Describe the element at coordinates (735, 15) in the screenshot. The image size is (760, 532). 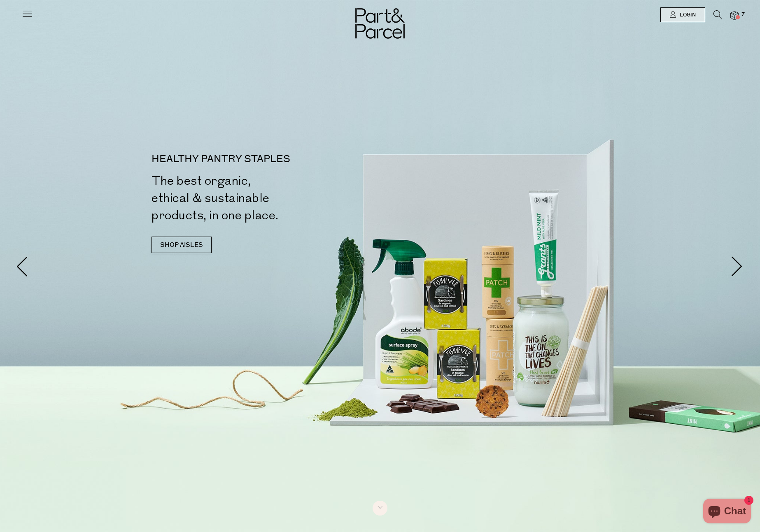
I see `a: 7` at that location.